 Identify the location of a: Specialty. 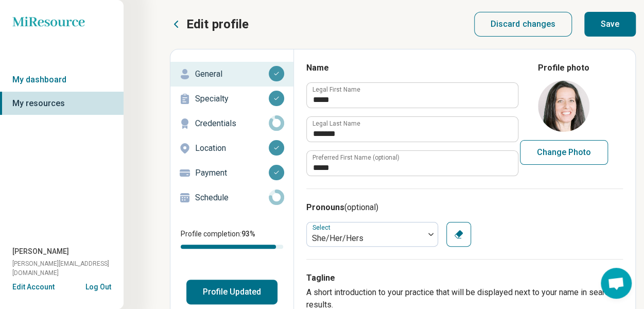
(231, 99).